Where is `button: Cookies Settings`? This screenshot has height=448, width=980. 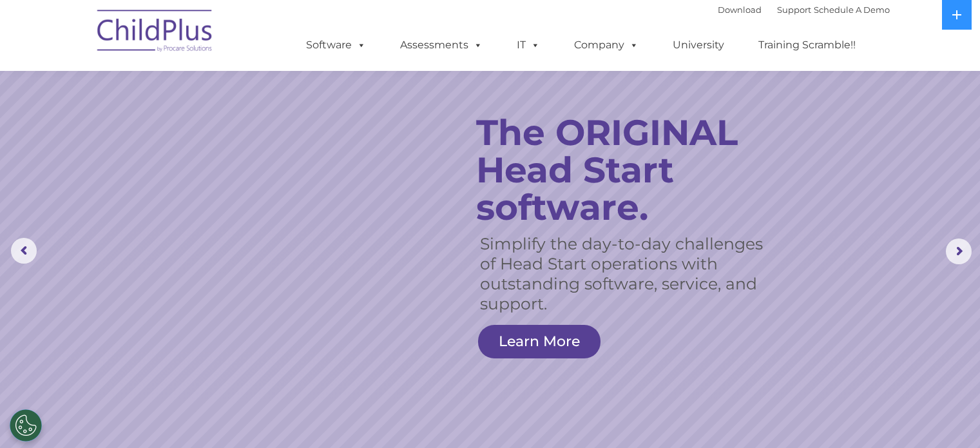
button: Cookies Settings is located at coordinates (26, 425).